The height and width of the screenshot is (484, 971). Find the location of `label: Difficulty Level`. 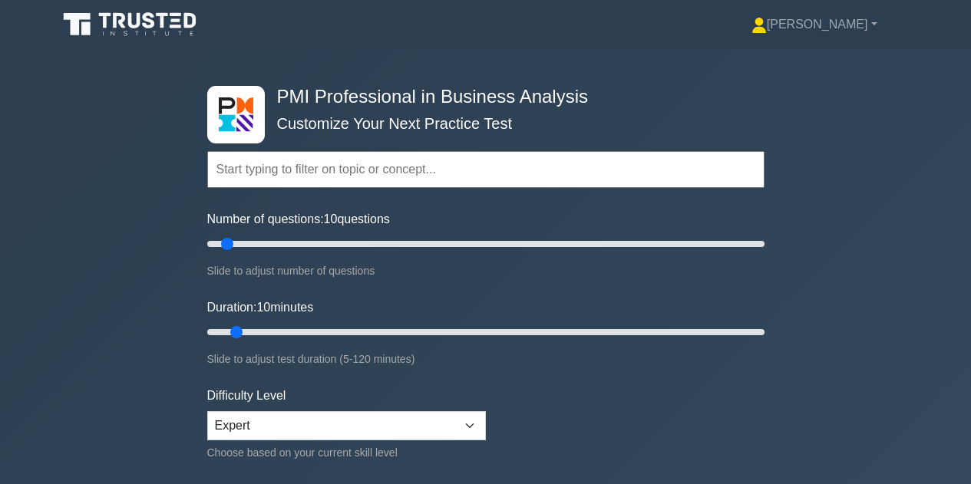

label: Difficulty Level is located at coordinates (246, 396).